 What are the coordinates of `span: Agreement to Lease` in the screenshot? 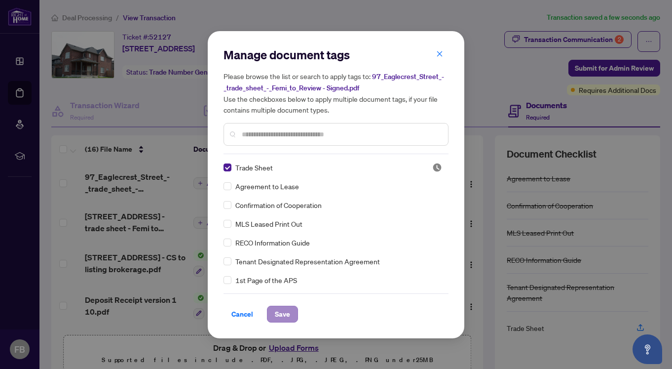 It's located at (267, 186).